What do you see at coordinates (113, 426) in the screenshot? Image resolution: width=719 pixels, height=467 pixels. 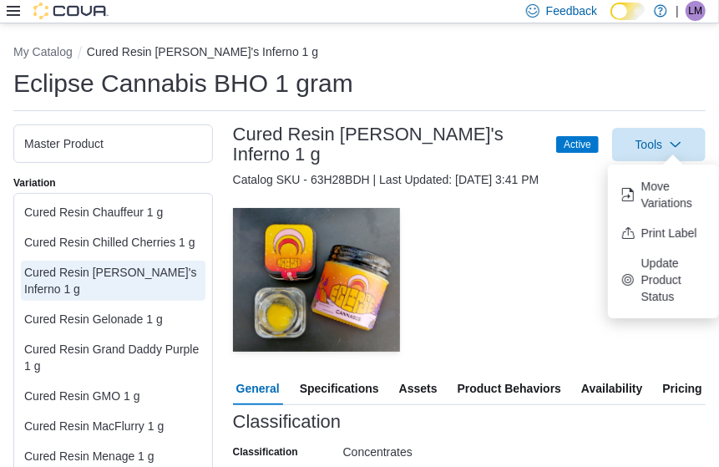 I see `div: Cured Resin MacFlurry 1 g` at bounding box center [113, 426].